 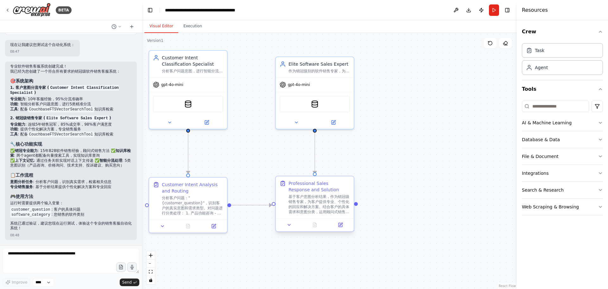 What do you see at coordinates (563, 139) in the screenshot?
I see `button: Database & Data` at bounding box center [563, 139].